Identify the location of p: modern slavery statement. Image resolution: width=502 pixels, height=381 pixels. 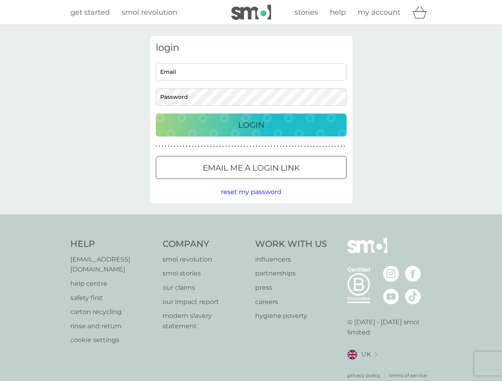
(205, 321).